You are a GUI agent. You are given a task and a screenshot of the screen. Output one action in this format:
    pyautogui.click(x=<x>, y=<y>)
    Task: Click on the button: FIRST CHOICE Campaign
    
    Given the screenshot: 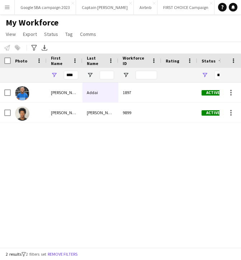 What is the action you would take?
    pyautogui.click(x=186, y=7)
    